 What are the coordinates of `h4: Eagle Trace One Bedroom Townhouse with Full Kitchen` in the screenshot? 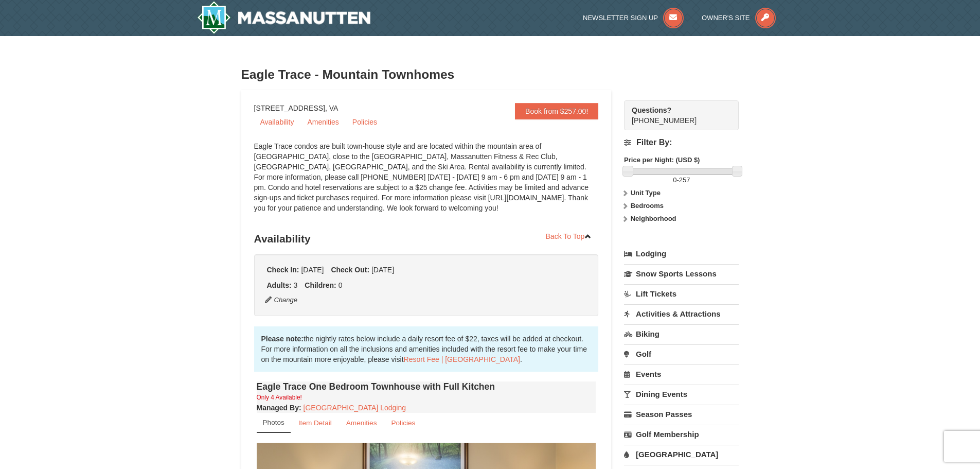 It's located at (427, 386).